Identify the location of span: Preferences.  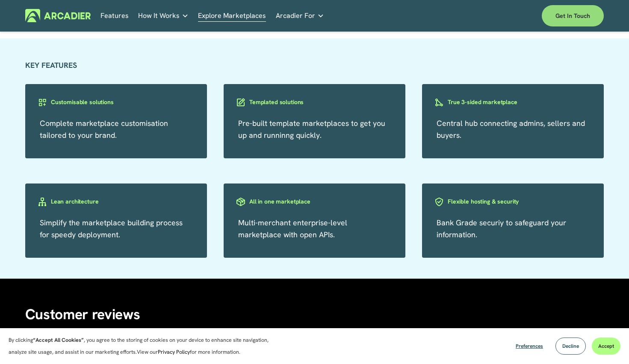
(529, 346).